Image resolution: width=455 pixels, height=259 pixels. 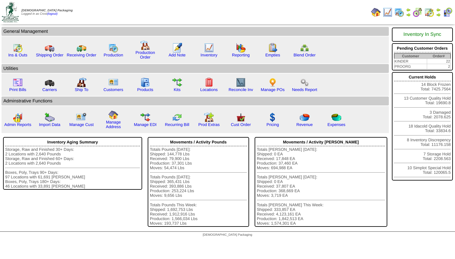 I want to click on a: Admin Reports, so click(x=18, y=124).